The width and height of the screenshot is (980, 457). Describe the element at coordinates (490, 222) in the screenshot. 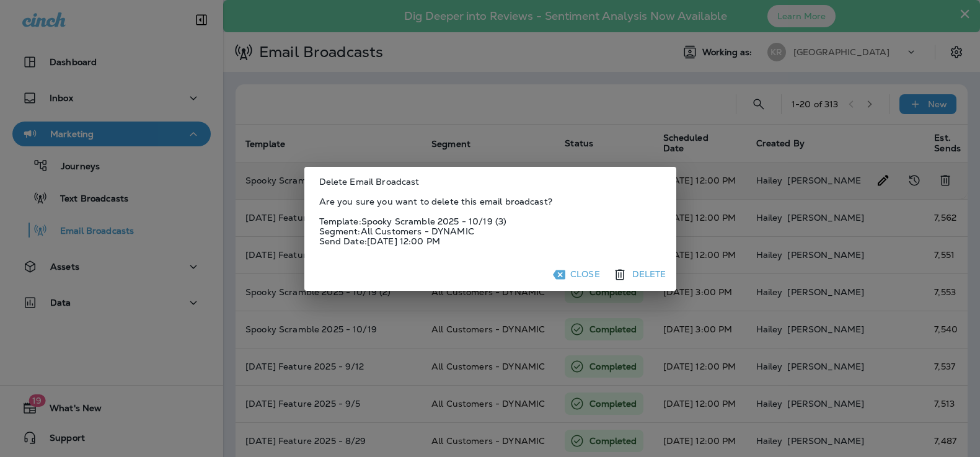

I see `p: Template: Spooky Scramble 2025 - 10/19 (3)` at that location.